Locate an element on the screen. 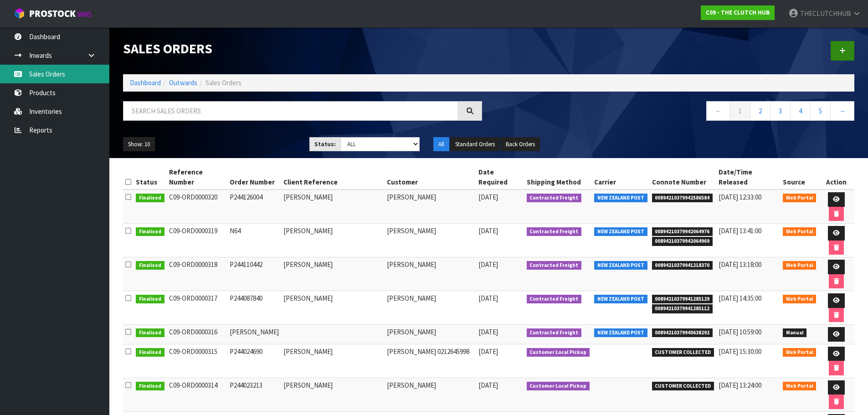 The height and width of the screenshot is (415, 868). span: 00894210379940638292 is located at coordinates (683, 333).